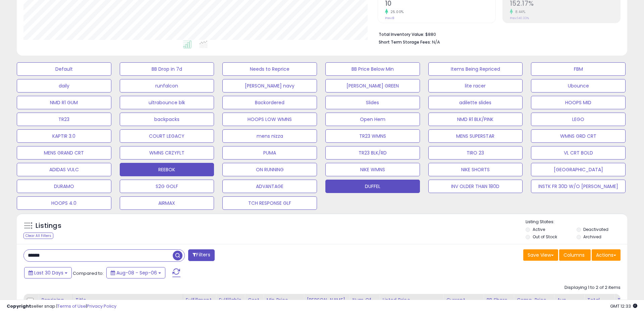  What do you see at coordinates (476, 186) in the screenshot?
I see `button: INV OLDER THAN 180D` at bounding box center [476, 186].